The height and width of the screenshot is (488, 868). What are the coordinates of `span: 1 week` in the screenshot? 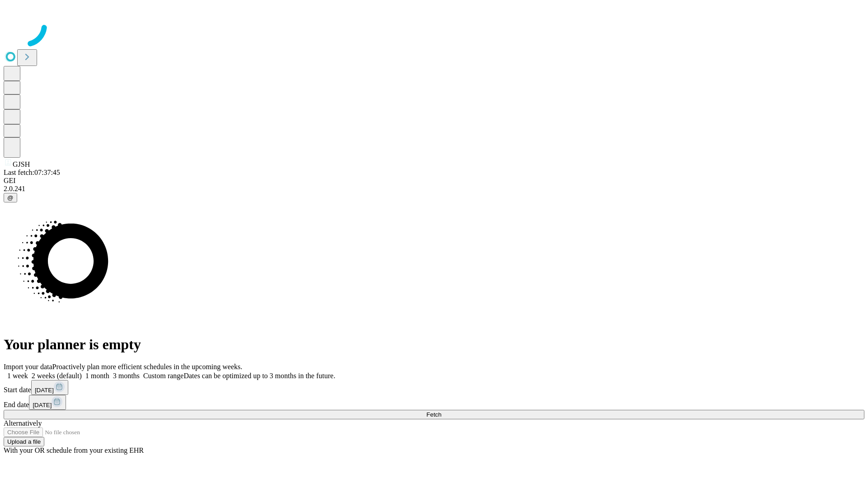 It's located at (18, 376).